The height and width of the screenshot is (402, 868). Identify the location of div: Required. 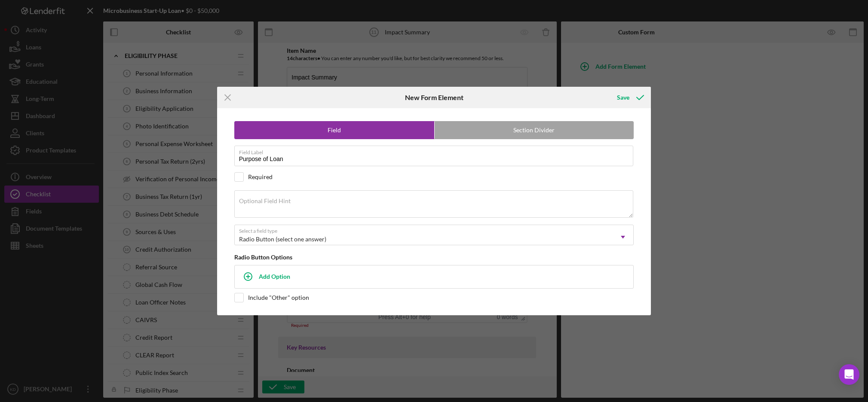
(261, 177).